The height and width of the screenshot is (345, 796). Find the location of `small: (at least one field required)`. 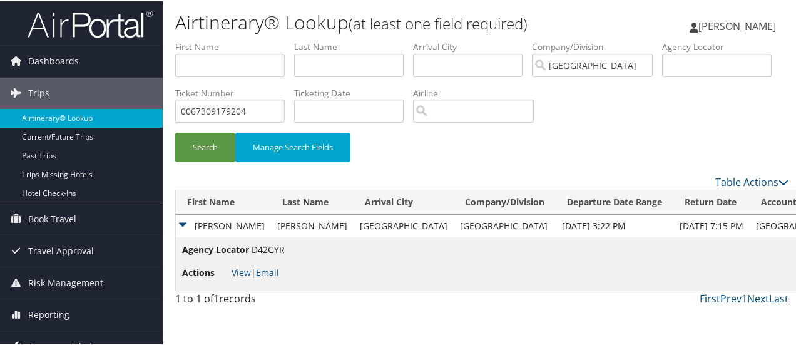

small: (at least one field required) is located at coordinates (438, 22).